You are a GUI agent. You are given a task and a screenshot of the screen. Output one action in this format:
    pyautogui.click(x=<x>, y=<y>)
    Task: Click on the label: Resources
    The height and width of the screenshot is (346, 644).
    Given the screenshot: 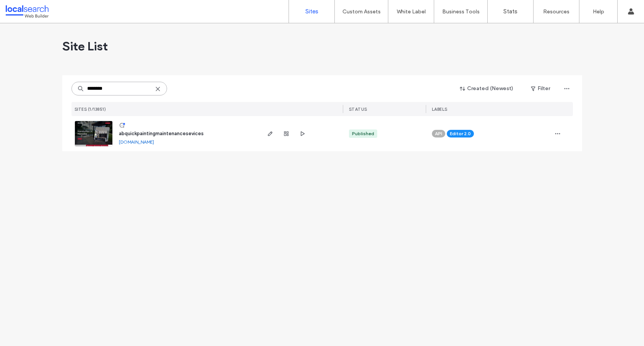 What is the action you would take?
    pyautogui.click(x=556, y=11)
    